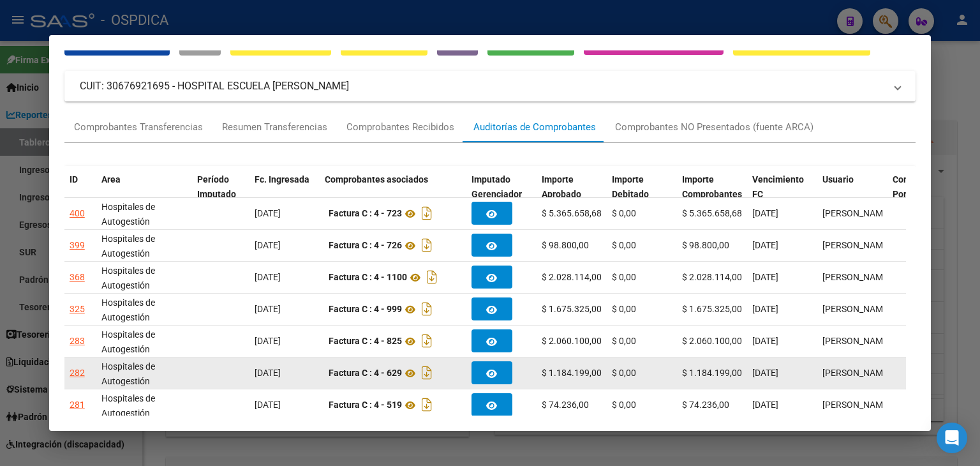  I want to click on div: Auditorías de Comprobantes, so click(535, 127).